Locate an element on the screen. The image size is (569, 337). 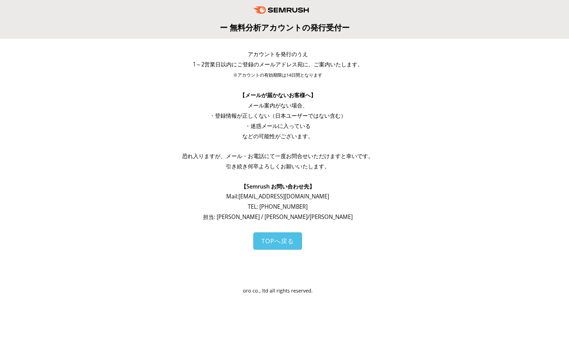
span: 【メールが届かないお客様へ】 is located at coordinates (278, 95).